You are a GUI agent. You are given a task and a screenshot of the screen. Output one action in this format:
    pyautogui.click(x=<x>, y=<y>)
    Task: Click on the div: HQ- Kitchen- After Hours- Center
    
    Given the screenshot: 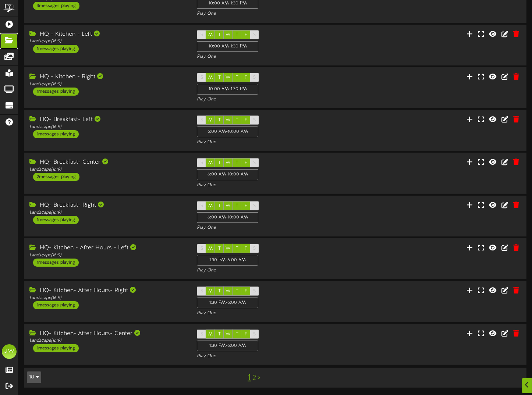 What is the action you would take?
    pyautogui.click(x=108, y=334)
    